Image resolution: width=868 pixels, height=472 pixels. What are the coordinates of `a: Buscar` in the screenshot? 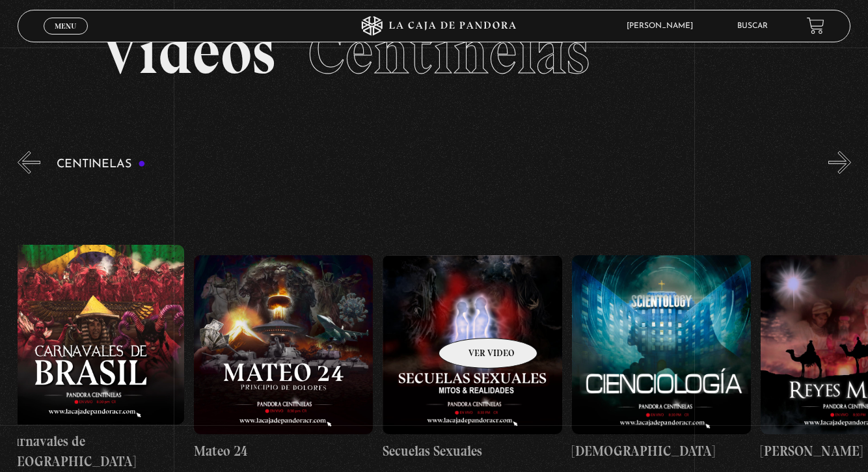 It's located at (752, 26).